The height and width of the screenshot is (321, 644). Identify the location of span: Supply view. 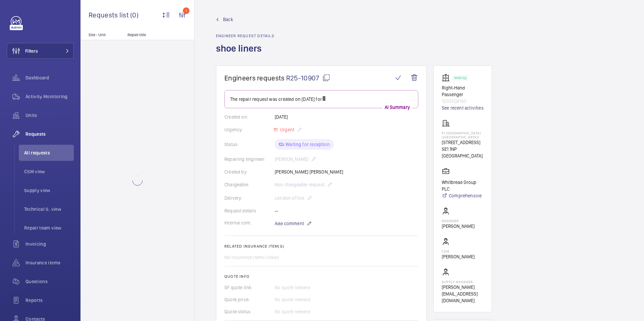
(49, 190).